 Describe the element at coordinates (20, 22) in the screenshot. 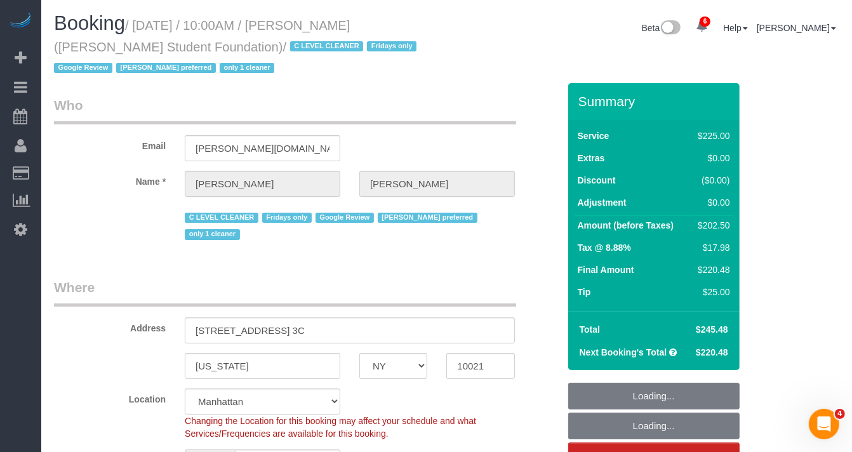

I see `a: Automaid Logo` at that location.